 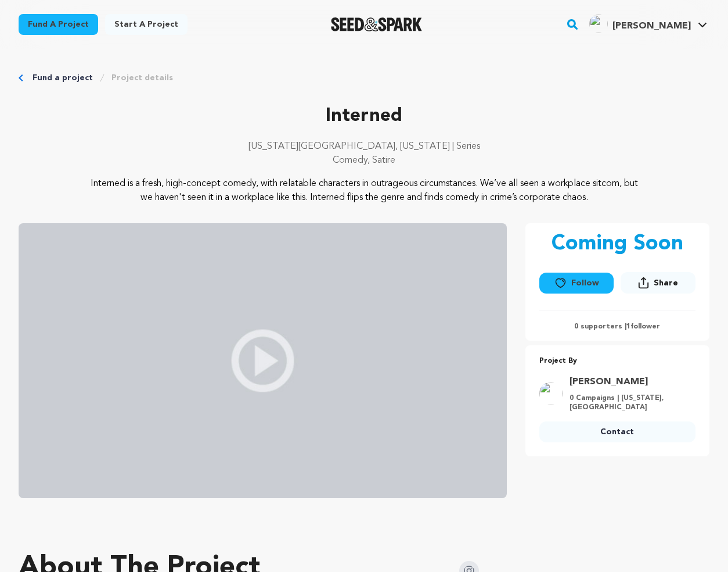 I want to click on p: Comedy, Satire, so click(x=364, y=161).